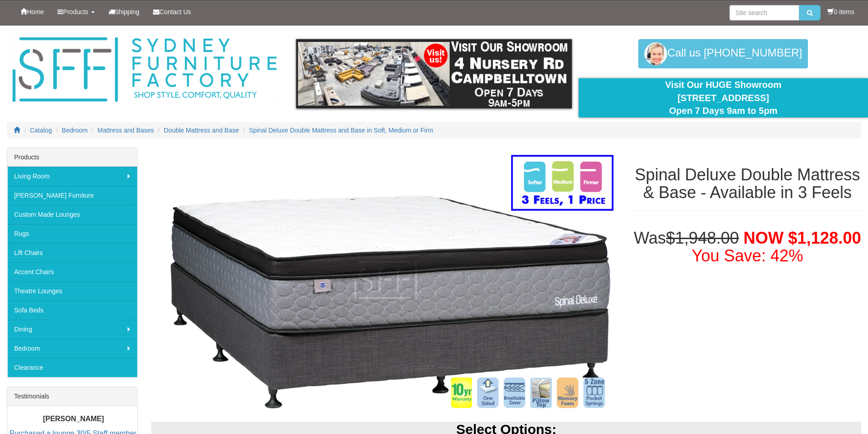 The image size is (868, 434). What do you see at coordinates (32, 12) in the screenshot?
I see `a: Home` at bounding box center [32, 12].